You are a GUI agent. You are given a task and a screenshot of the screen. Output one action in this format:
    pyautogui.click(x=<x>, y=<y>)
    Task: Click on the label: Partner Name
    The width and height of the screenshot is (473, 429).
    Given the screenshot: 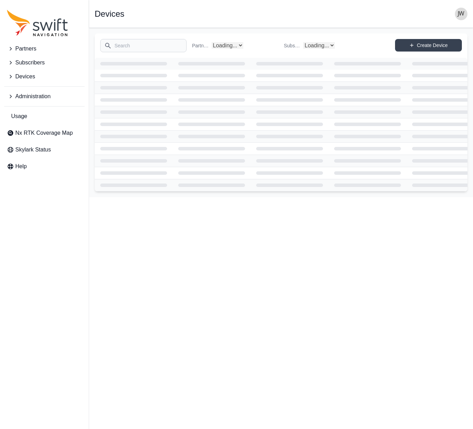 What is the action you would take?
    pyautogui.click(x=200, y=46)
    